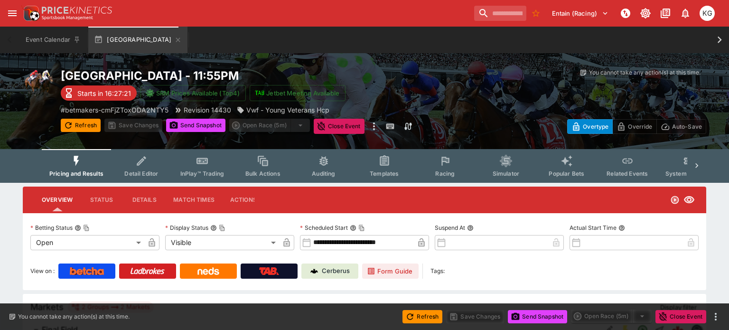 This screenshot has height=330, width=729. Describe the element at coordinates (675, 200) in the screenshot. I see `svg: Open` at that location.